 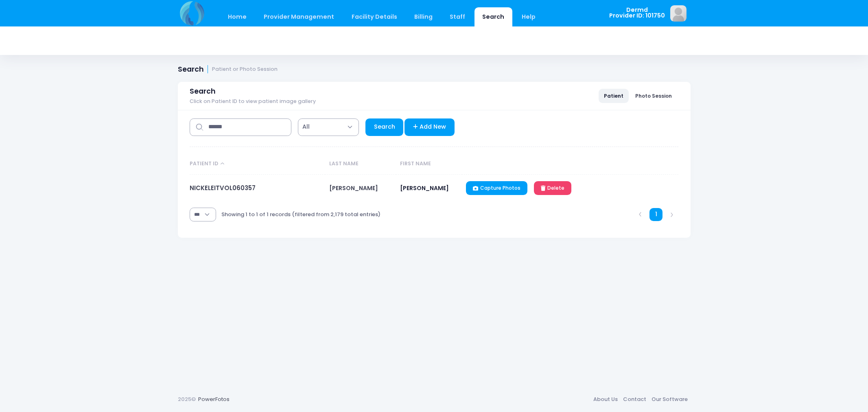 What do you see at coordinates (258, 164) in the screenshot?
I see `th: Patient ID: activate to sort column descending` at bounding box center [258, 164].